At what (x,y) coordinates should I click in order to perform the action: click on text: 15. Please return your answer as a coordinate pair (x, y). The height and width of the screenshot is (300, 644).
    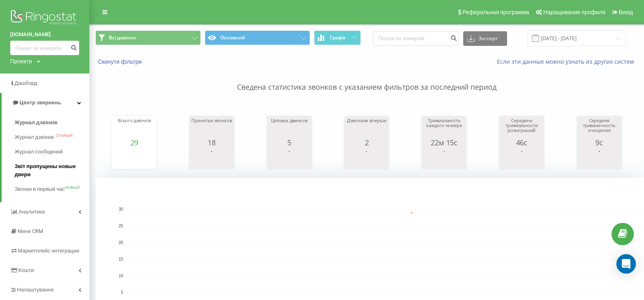
    Looking at the image, I should click on (121, 259).